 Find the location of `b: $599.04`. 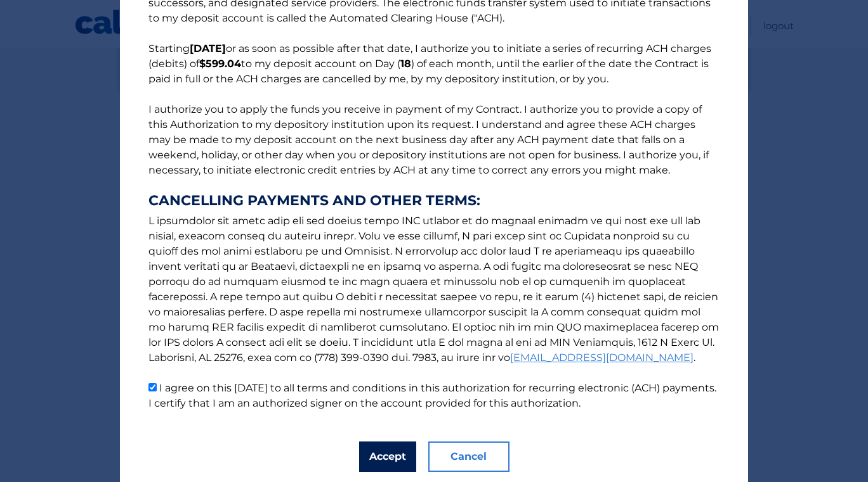

b: $599.04 is located at coordinates (220, 63).